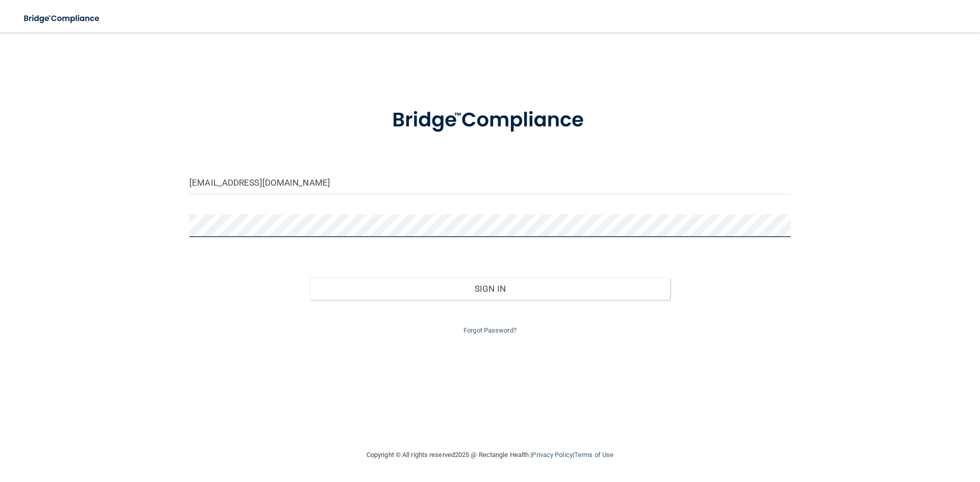 This screenshot has height=482, width=980. I want to click on div: Copyright © All rights reserved 2025 @ Rectangle Health | |, so click(490, 455).